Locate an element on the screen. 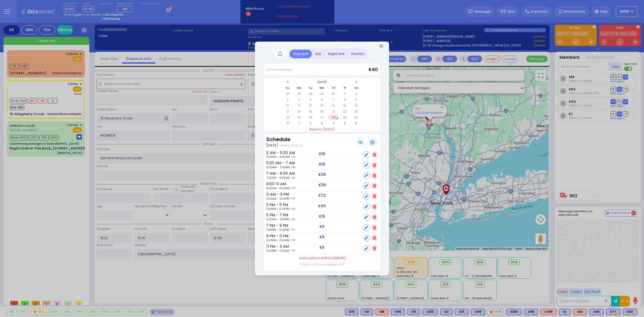 Image resolution: width=644 pixels, height=317 pixels. div: ALS is located at coordinates (318, 54).